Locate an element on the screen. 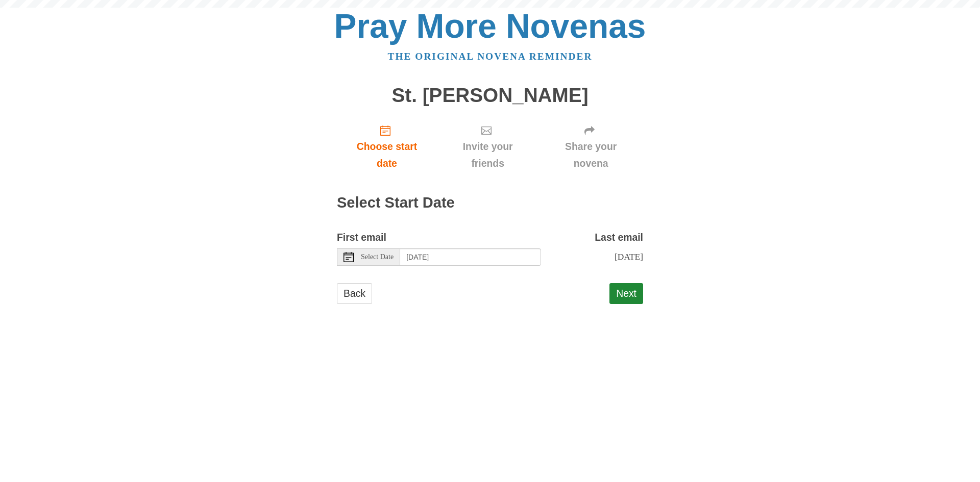  a: Back is located at coordinates (354, 293).